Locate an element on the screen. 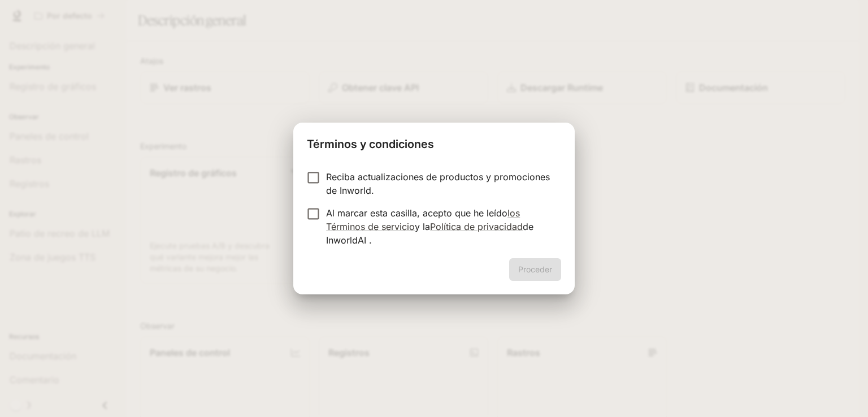  font: Al marcar esta casilla, acepto que he leído is located at coordinates (416, 213).